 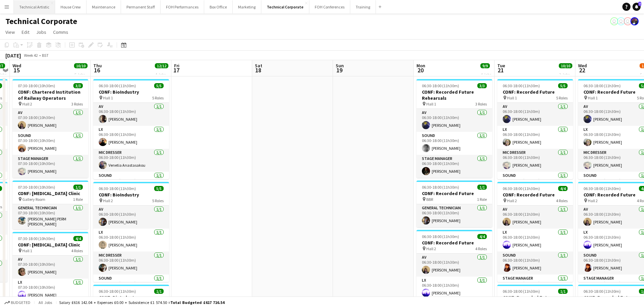 What do you see at coordinates (197, 302) in the screenshot?
I see `span: Total Budgeted £617 716.54` at bounding box center [197, 302].